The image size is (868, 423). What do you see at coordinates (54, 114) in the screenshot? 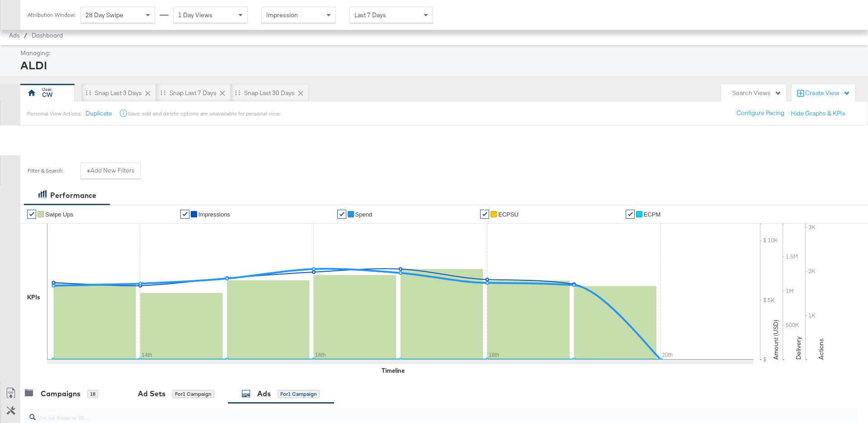
I see `div: Personal View Actions:` at bounding box center [54, 114].